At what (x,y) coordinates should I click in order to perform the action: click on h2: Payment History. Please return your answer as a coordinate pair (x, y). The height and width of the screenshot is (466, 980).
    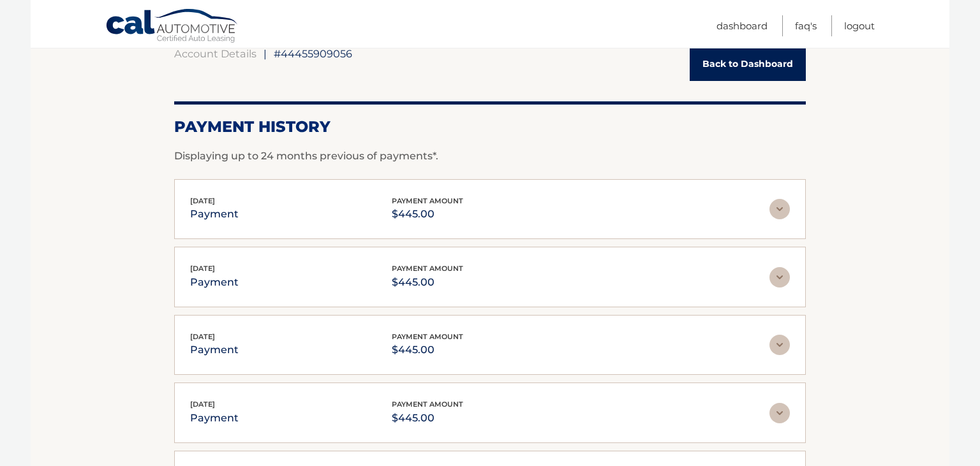
    Looking at the image, I should click on (490, 127).